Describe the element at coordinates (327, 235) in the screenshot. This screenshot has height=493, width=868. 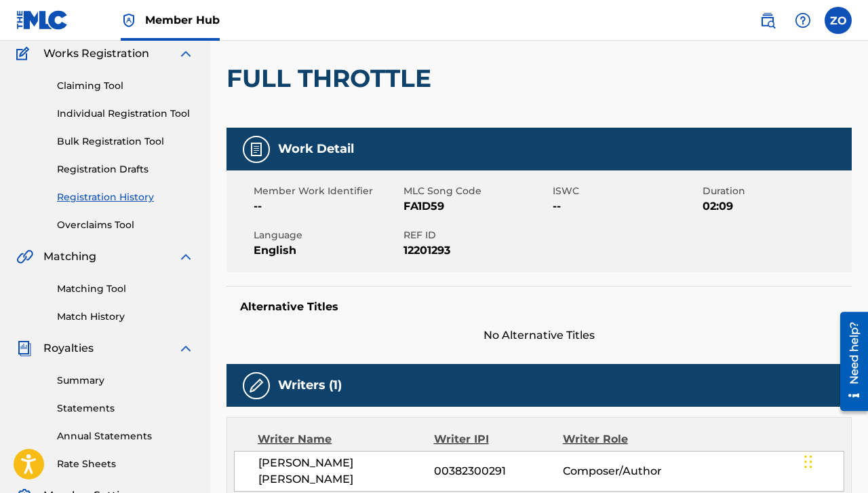
I see `span: Language` at that location.